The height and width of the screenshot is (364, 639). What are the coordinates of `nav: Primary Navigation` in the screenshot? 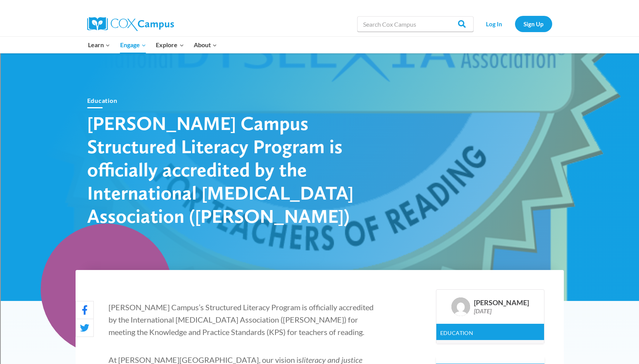 It's located at (153, 45).